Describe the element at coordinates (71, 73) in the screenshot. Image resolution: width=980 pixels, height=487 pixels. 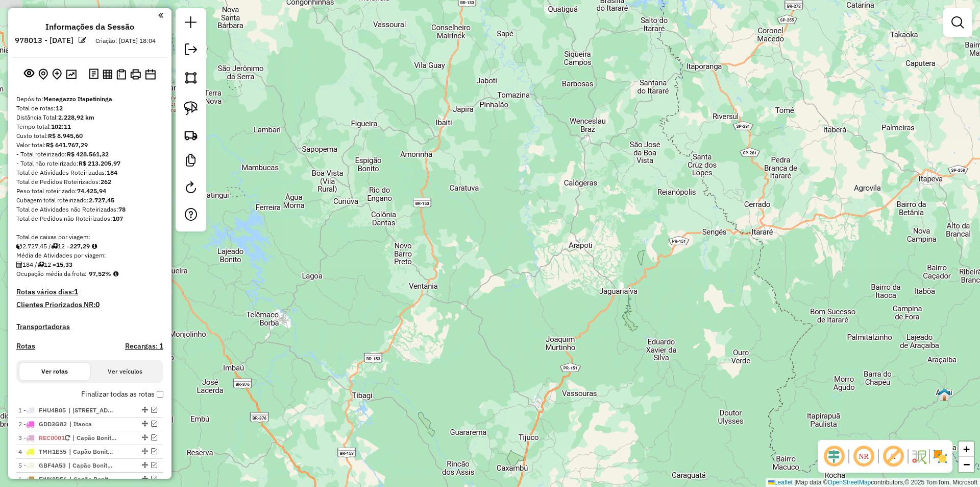
I see `button: Otimizar todas as rotas` at that location.